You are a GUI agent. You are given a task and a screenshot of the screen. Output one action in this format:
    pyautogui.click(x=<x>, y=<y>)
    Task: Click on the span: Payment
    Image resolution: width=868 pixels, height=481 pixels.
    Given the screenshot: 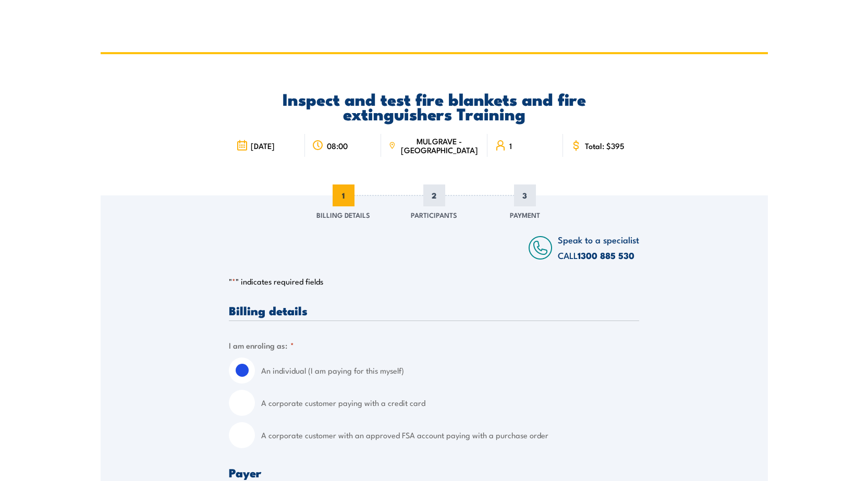 What is the action you would take?
    pyautogui.click(x=525, y=214)
    